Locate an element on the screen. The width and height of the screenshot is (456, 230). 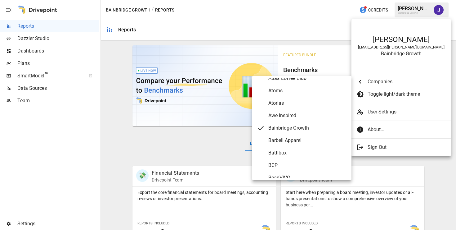
span: Companies is located at coordinates (407, 82).